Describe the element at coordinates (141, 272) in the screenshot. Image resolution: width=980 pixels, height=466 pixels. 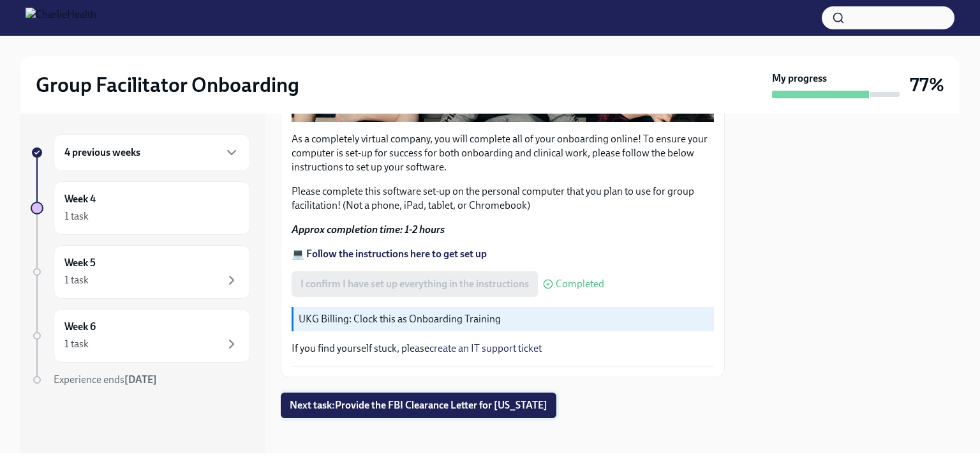
I see `a: Week 51 task` at that location.